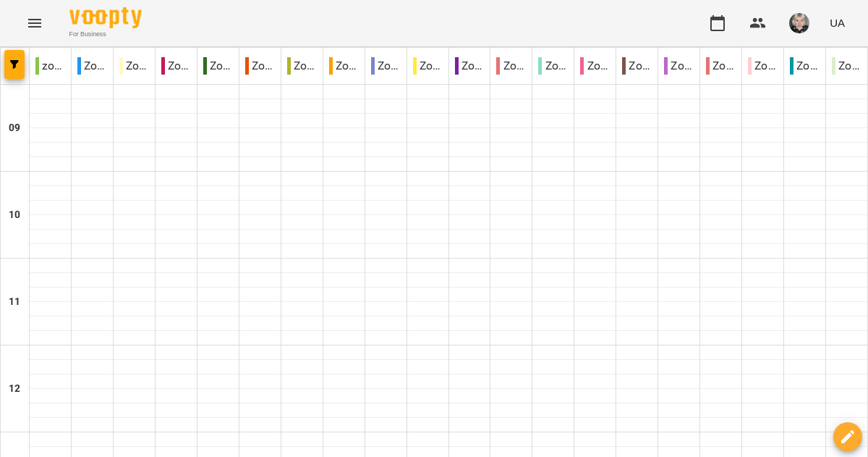  I want to click on h6: 12, so click(15, 388).